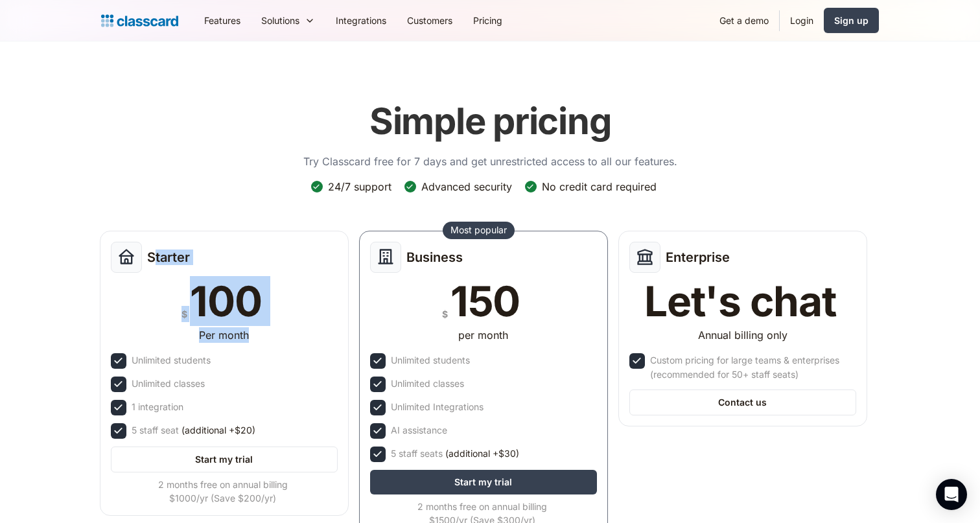 The image size is (980, 523). I want to click on a: Get a demo, so click(744, 20).